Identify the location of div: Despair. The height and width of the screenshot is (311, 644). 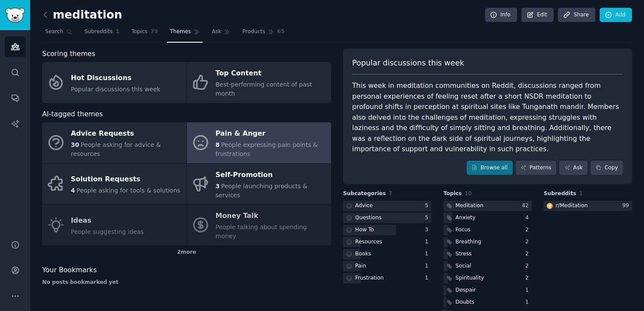
(466, 290).